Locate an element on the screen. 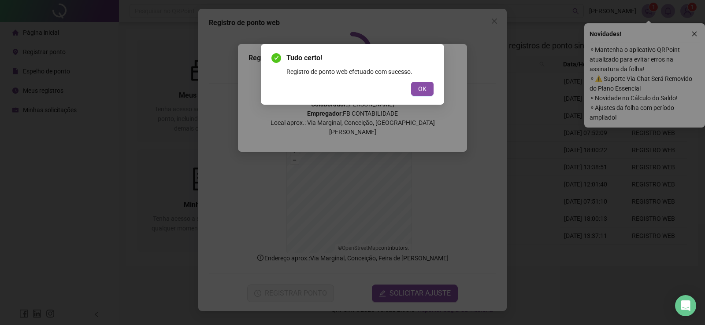 This screenshot has height=325, width=705. span: check-circle is located at coordinates (276, 58).